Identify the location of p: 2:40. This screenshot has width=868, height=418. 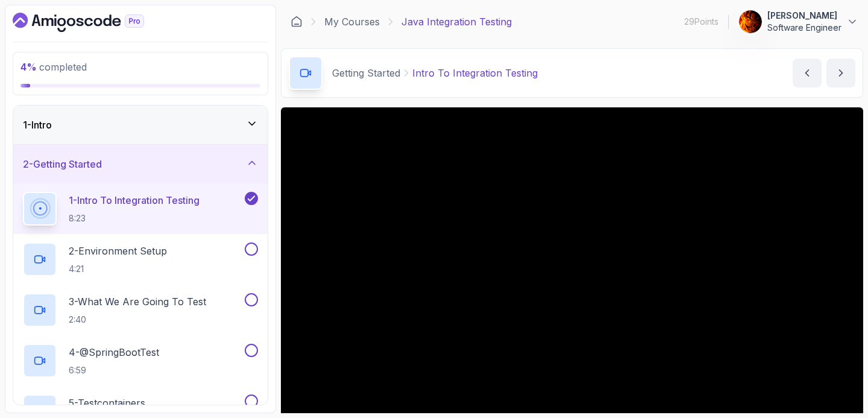
(138, 319).